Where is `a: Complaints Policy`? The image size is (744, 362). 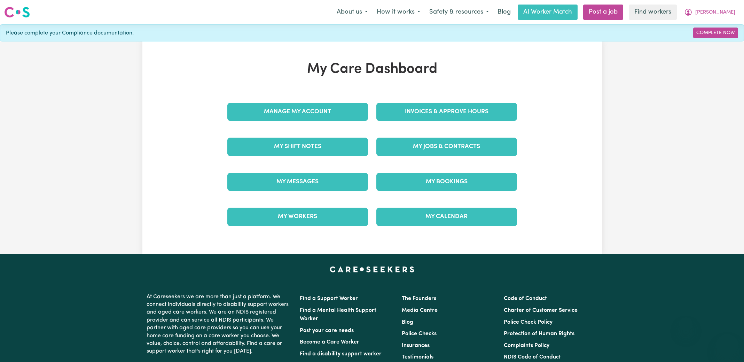 a: Complaints Policy is located at coordinates (527, 345).